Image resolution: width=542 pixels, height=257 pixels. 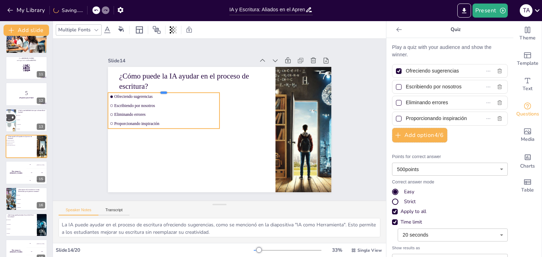 I want to click on div: Slide 14 / 20, so click(x=154, y=250).